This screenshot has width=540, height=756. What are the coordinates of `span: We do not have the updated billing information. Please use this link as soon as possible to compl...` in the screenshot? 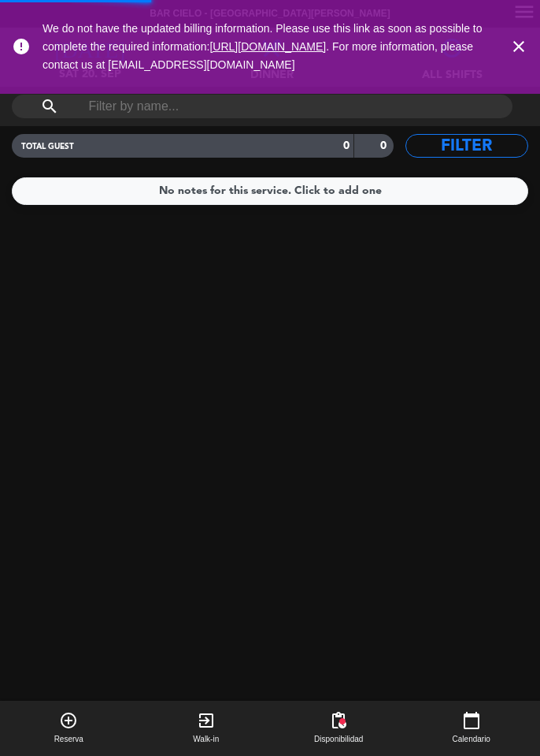 It's located at (262, 46).